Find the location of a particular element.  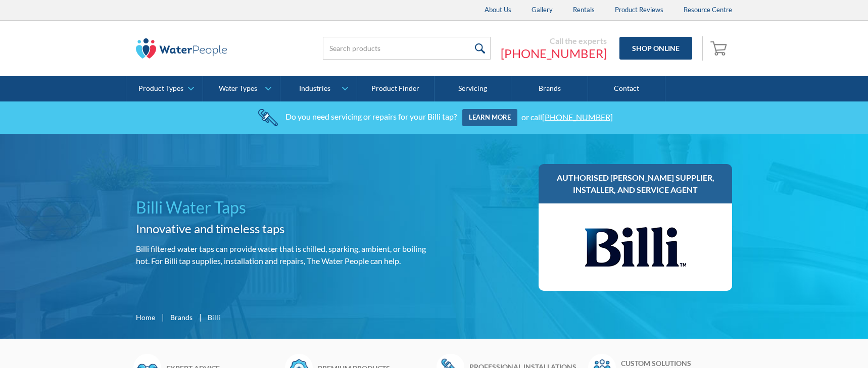

h2: Innovative and timeless taps is located at coordinates (283, 228).